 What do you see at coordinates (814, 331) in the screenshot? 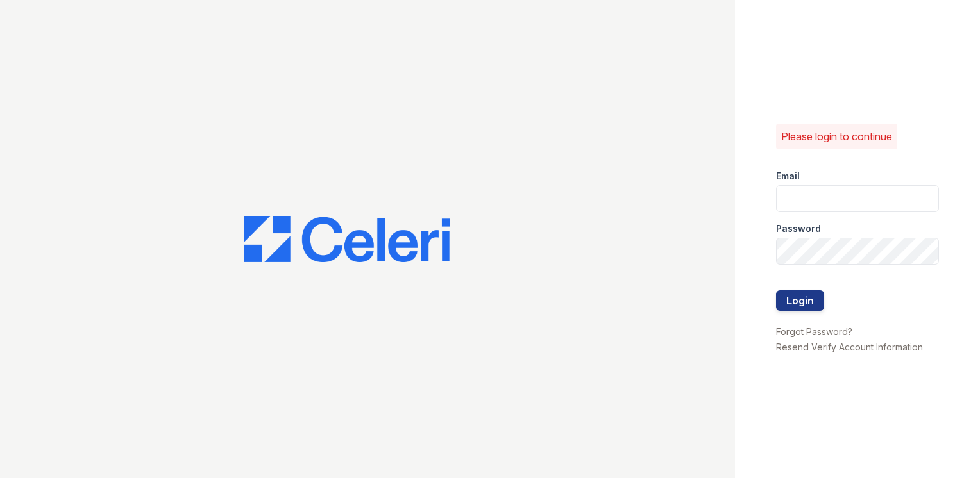
I see `a: Forgot Password?` at bounding box center [814, 331].